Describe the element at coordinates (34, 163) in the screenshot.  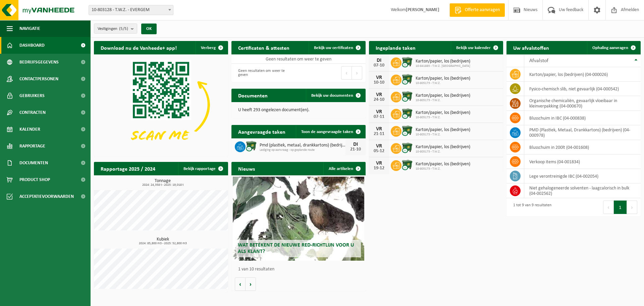
I see `span: Documenten` at that location.